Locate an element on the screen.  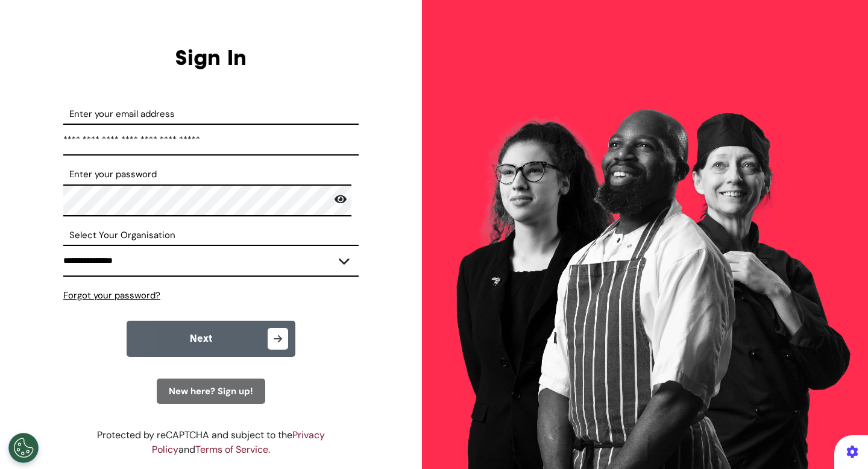
h2: Sign In is located at coordinates (211, 57).